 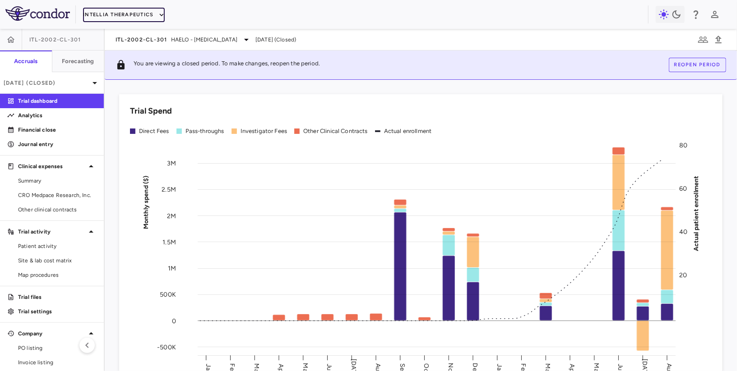 I want to click on span: CRO Medpace Research, Inc., so click(x=57, y=195).